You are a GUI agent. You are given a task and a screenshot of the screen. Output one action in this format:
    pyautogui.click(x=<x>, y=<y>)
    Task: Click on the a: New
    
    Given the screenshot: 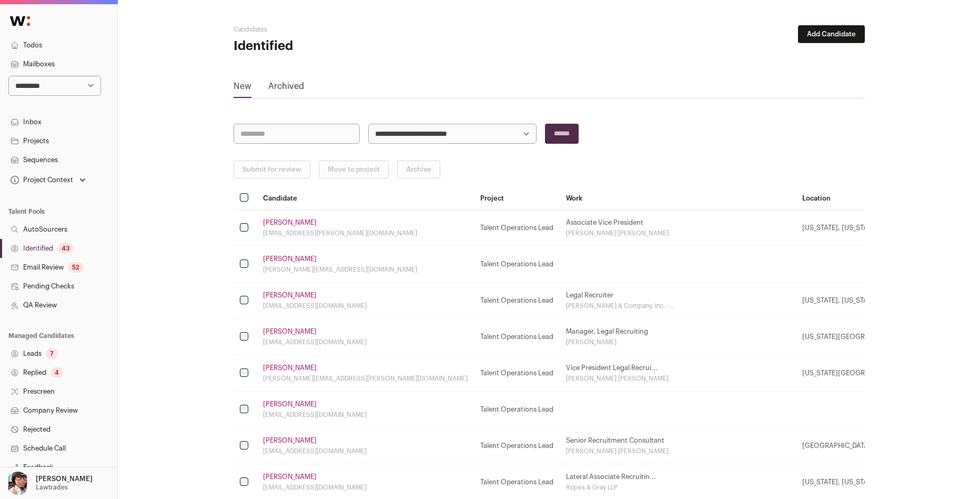 What is the action you would take?
    pyautogui.click(x=243, y=88)
    